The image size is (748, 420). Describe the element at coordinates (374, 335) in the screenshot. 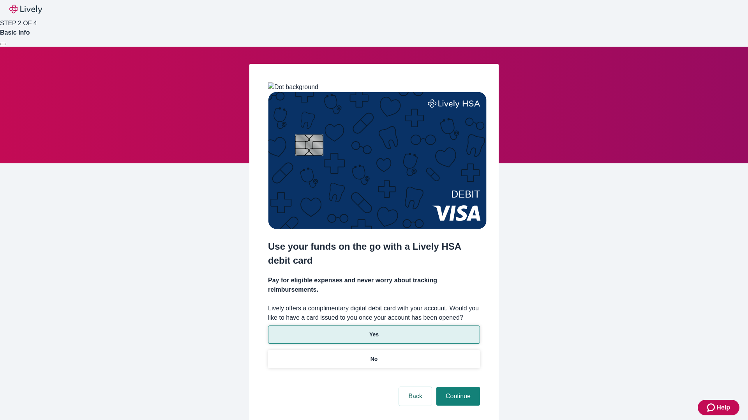

I see `p: Yes` at that location.